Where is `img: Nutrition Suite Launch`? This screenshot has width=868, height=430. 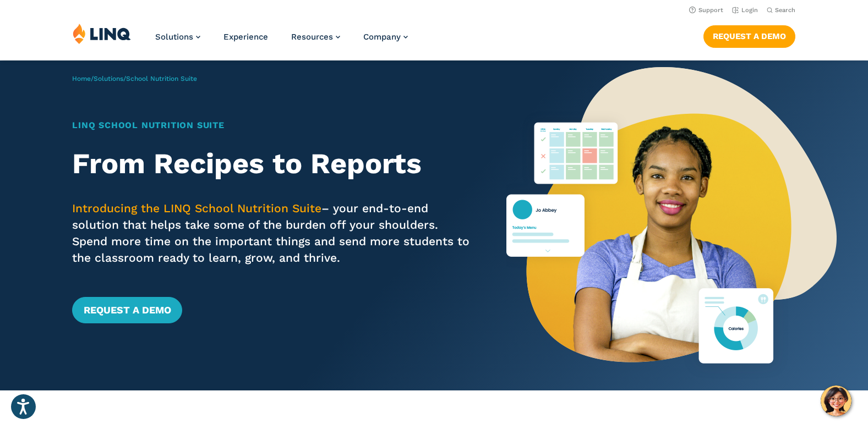
img: Nutrition Suite Launch is located at coordinates (671, 225).